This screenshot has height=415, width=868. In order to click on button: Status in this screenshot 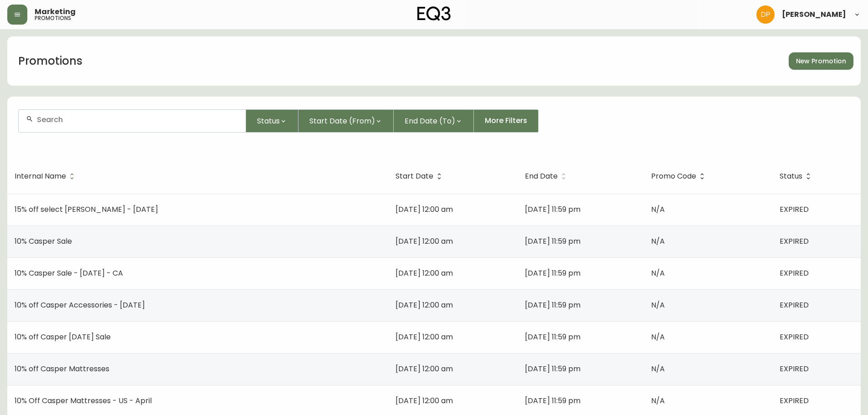, I will do `click(272, 121)`.